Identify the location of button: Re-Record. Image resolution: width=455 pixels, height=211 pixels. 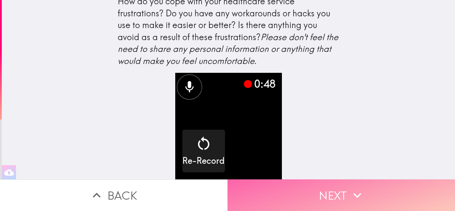
(204, 151).